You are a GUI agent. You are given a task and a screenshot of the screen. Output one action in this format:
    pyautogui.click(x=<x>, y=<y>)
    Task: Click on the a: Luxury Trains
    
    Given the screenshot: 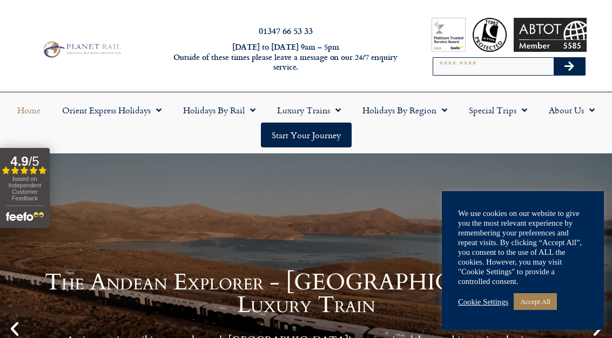 What is the action you would take?
    pyautogui.click(x=309, y=110)
    